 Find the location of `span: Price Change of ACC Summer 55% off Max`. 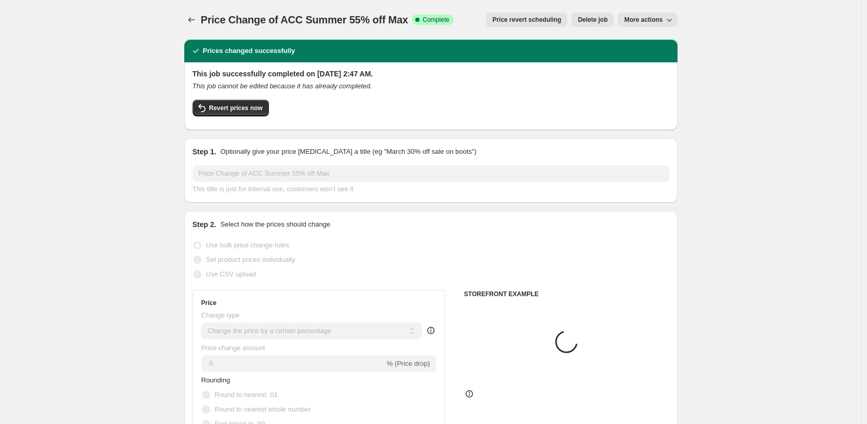

span: Price Change of ACC Summer 55% off Max is located at coordinates (305, 20).